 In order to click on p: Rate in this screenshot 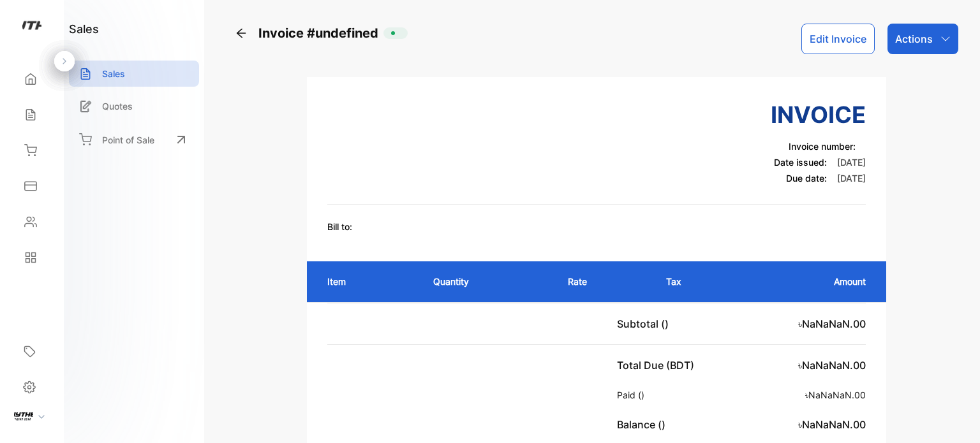, I will do `click(604, 281)`.